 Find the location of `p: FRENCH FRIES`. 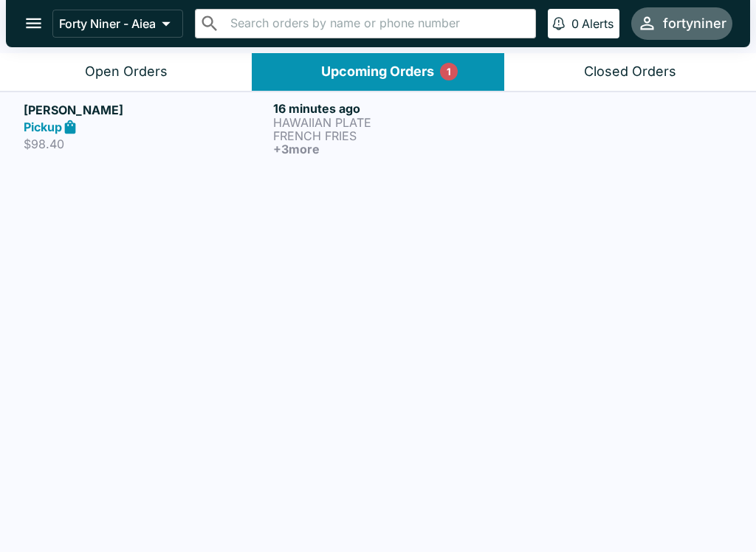

p: FRENCH FRIES is located at coordinates (395, 136).